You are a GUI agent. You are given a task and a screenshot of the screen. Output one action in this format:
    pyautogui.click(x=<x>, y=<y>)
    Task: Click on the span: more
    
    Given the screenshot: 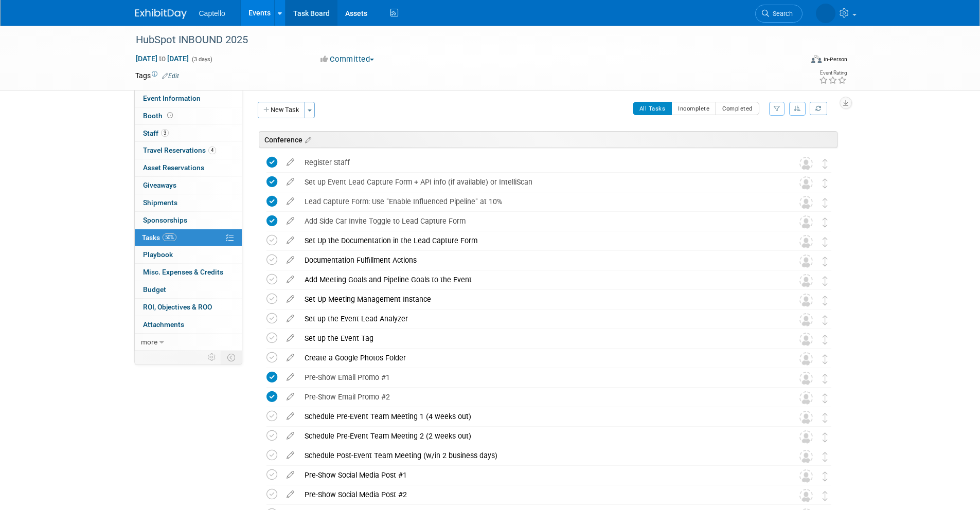 What is the action you would take?
    pyautogui.click(x=150, y=342)
    